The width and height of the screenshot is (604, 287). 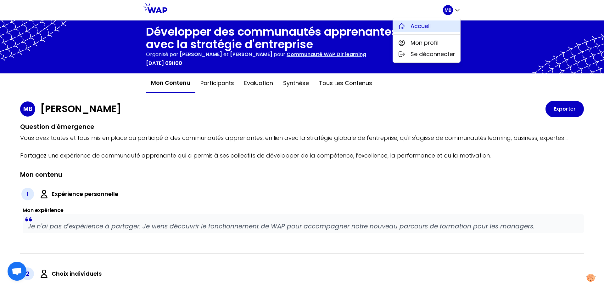 What do you see at coordinates (424, 43) in the screenshot?
I see `span: Mon profil` at bounding box center [424, 43].